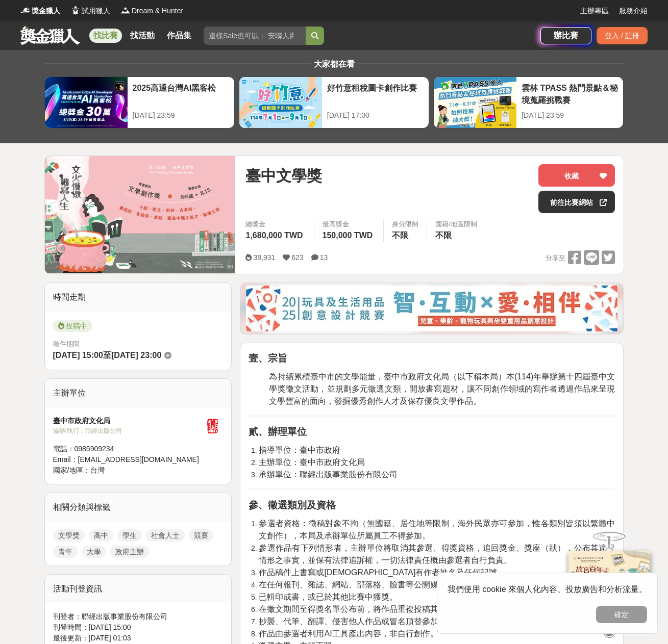  I want to click on span: 至, so click(107, 355).